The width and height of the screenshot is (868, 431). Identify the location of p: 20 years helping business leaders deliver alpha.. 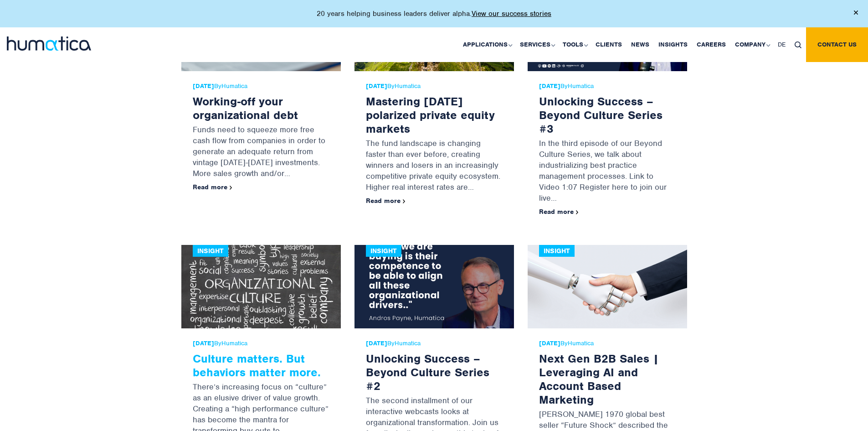
(433, 14).